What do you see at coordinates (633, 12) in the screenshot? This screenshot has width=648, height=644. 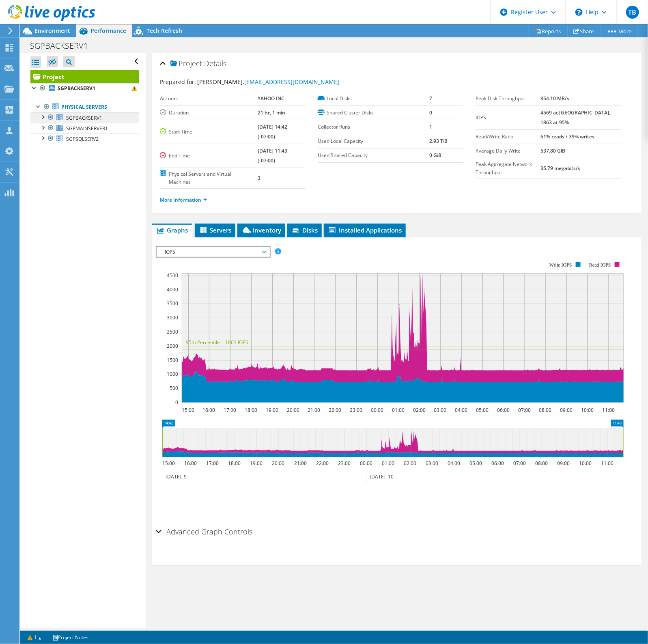 I see `span: TB` at bounding box center [633, 12].